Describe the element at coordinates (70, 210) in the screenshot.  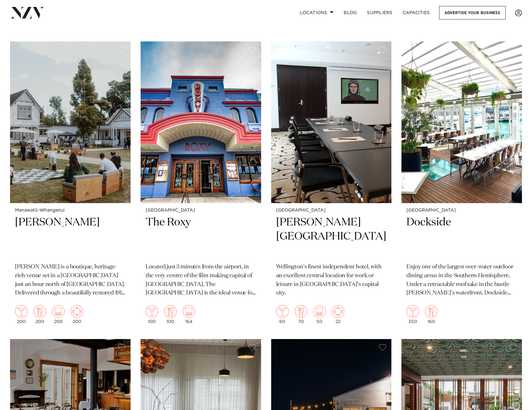
I see `small: Manawatū-Whanganui` at that location.